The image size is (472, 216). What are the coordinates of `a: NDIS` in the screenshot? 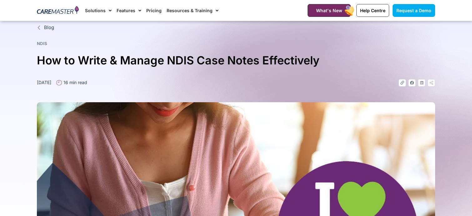 It's located at (42, 43).